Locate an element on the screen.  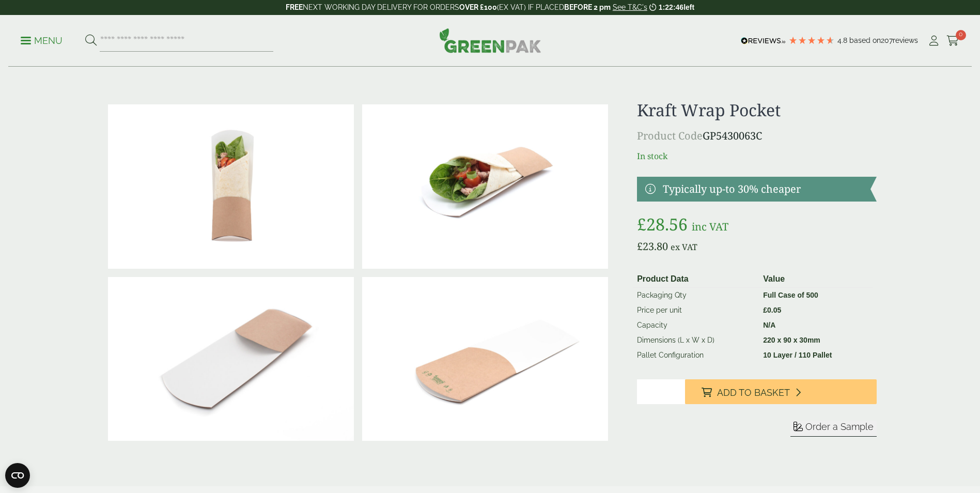
bdi: 0.05 is located at coordinates (772, 310).